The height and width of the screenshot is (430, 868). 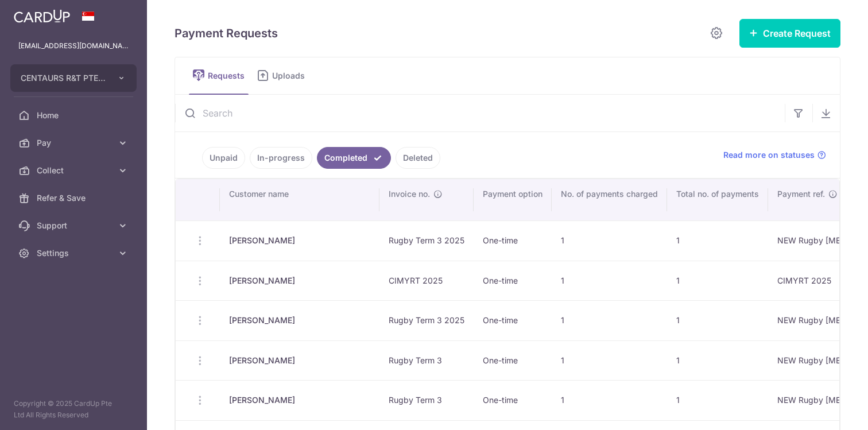 I want to click on span: Uploads, so click(x=292, y=76).